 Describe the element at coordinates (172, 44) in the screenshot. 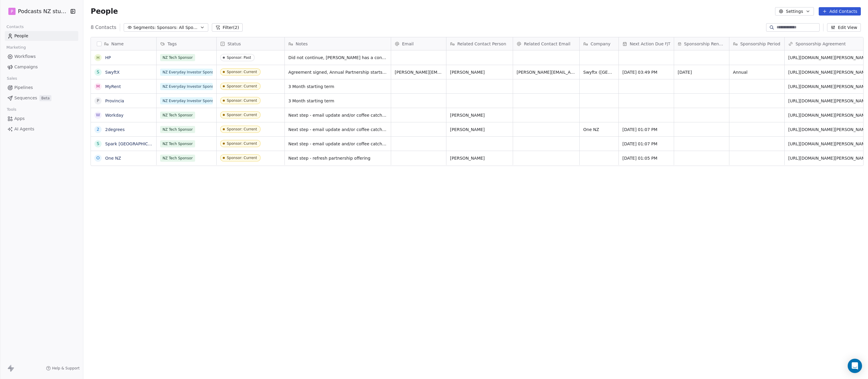

I see `span: Tags` at that location.